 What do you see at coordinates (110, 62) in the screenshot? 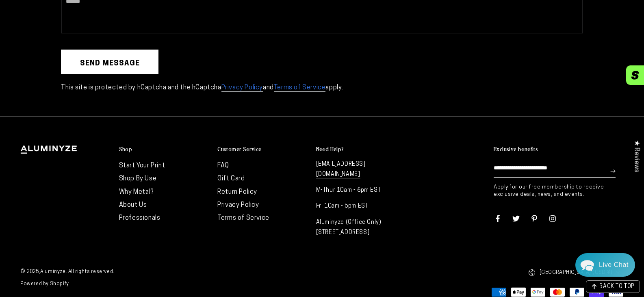
I see `button: Send message` at bounding box center [110, 62].